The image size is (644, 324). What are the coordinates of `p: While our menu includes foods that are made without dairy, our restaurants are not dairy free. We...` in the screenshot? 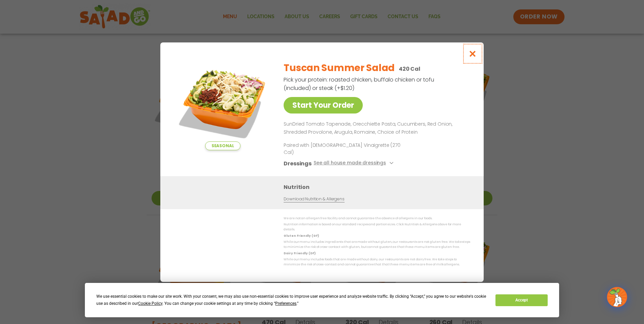 It's located at (377, 262).